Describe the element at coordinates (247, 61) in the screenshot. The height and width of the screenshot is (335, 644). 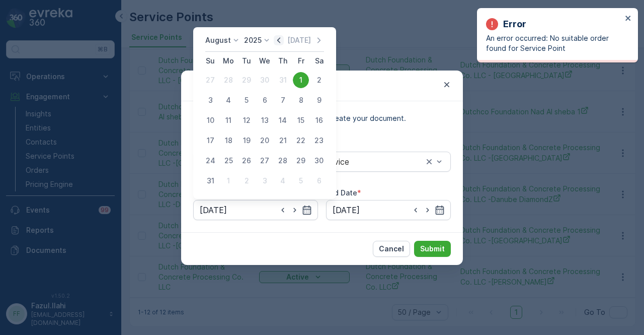
I see `th: Tuesday` at that location.